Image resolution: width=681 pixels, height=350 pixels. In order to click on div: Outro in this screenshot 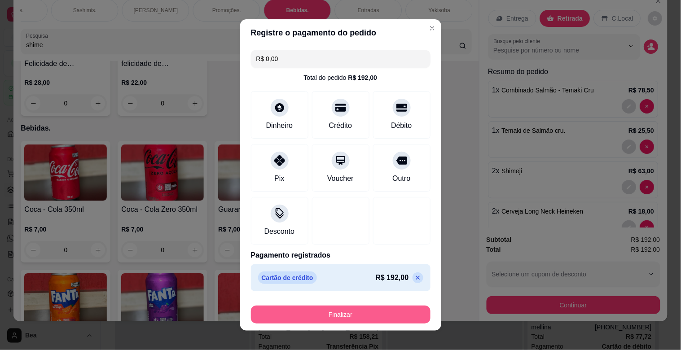, I will do `click(401, 179)`.